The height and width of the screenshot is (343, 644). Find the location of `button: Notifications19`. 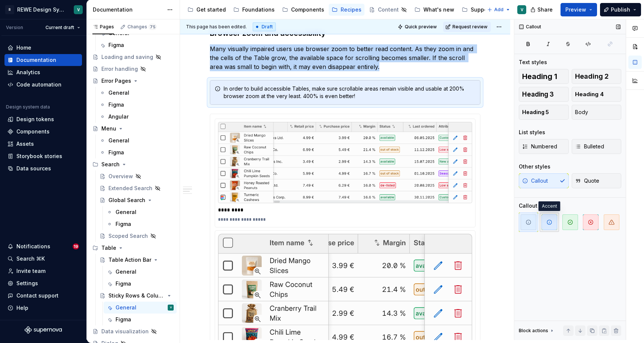

button: Notifications19 is located at coordinates (43, 246).